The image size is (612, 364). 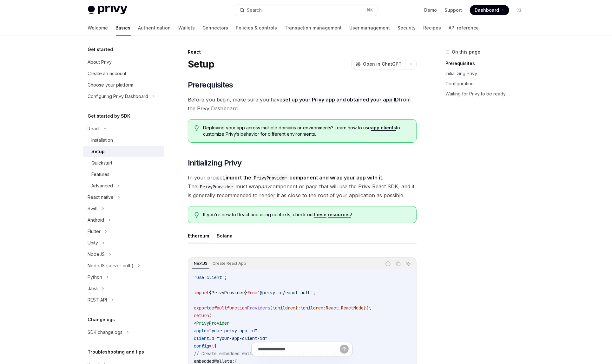 I want to click on div: Android, so click(x=96, y=220).